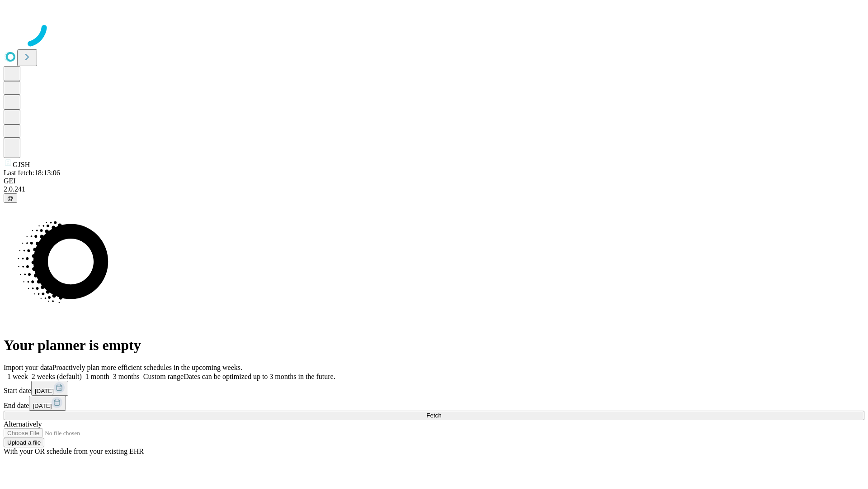  What do you see at coordinates (434, 189) in the screenshot?
I see `div: 2.0.241` at bounding box center [434, 189].